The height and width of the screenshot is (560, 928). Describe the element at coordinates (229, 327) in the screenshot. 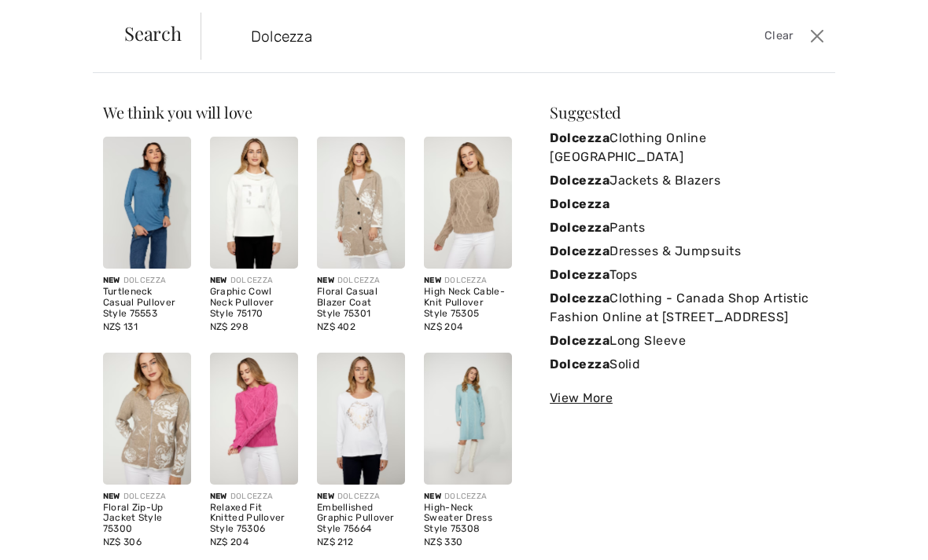

I see `span: NZ$ 298` at that location.